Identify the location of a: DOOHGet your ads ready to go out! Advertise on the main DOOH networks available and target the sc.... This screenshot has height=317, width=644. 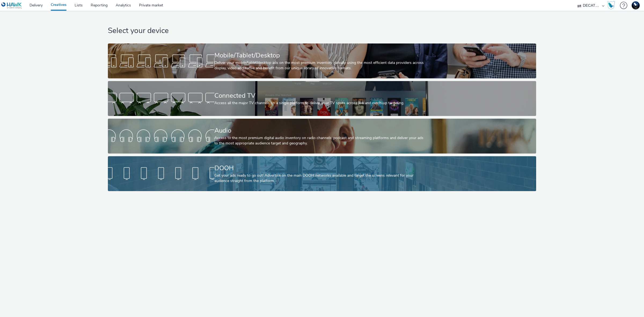
(322, 174).